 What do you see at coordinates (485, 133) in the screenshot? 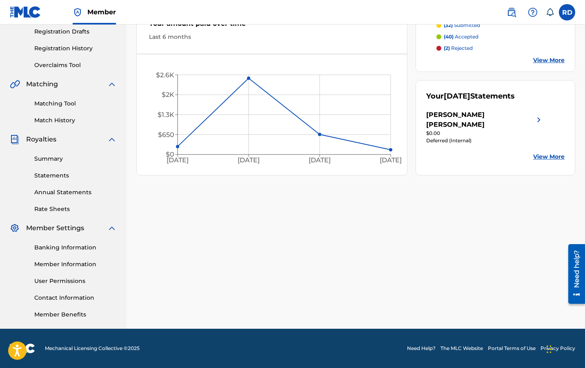
I see `div: $0.00` at bounding box center [485, 133].